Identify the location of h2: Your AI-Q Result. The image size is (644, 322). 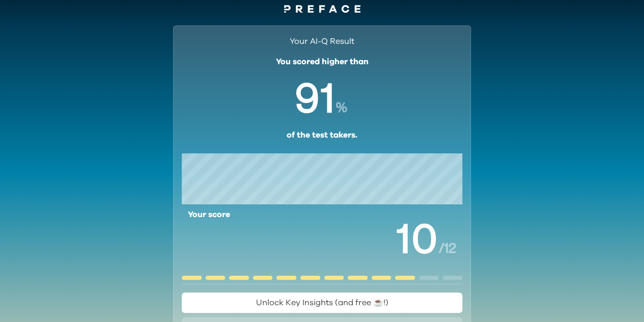
(322, 46).